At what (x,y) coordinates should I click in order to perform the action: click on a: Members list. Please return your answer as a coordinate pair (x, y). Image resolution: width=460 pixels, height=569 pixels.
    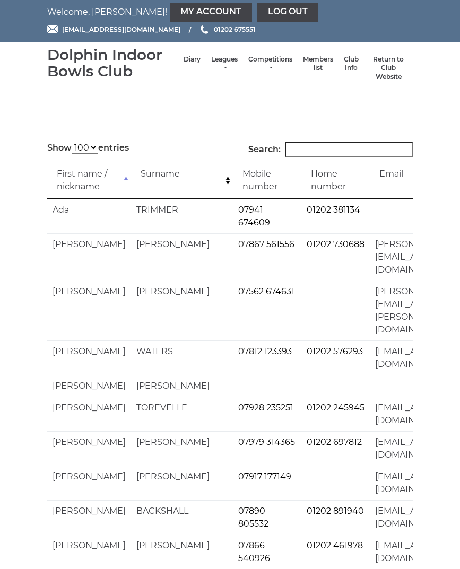
    Looking at the image, I should click on (318, 64).